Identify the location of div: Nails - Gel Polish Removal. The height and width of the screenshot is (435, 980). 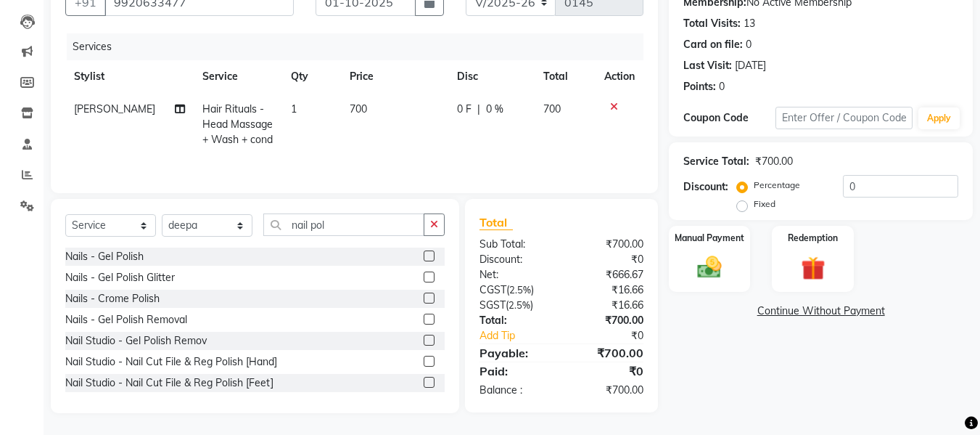
(126, 320).